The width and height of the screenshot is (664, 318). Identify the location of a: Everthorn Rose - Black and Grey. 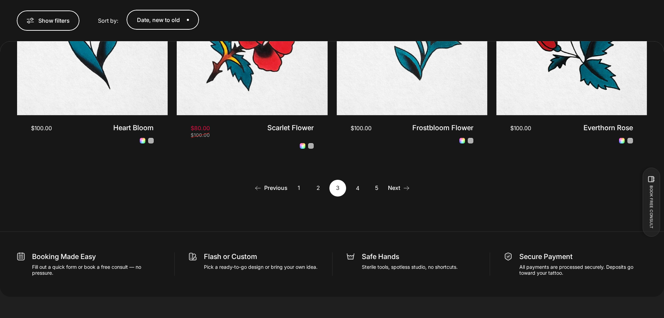
(630, 140).